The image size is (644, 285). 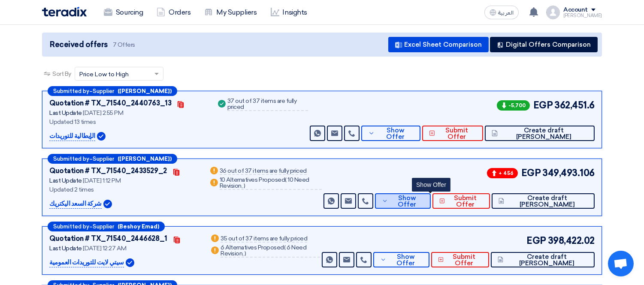 What do you see at coordinates (86, 263) in the screenshot?
I see `p: سيتي لايت للتوريدات العمومية` at bounding box center [86, 263].